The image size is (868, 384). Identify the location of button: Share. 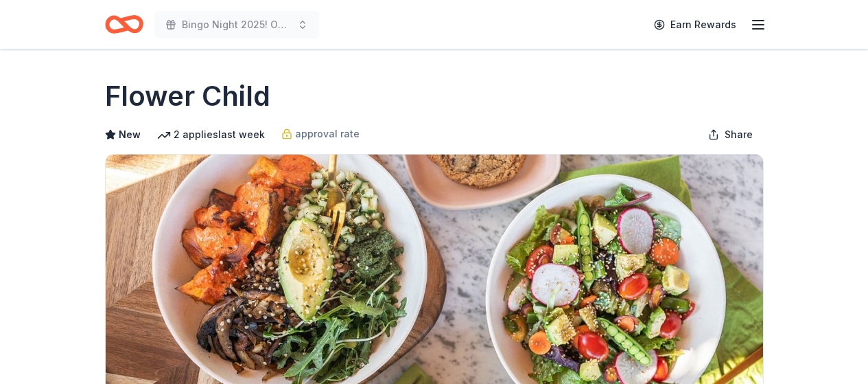
(730, 135).